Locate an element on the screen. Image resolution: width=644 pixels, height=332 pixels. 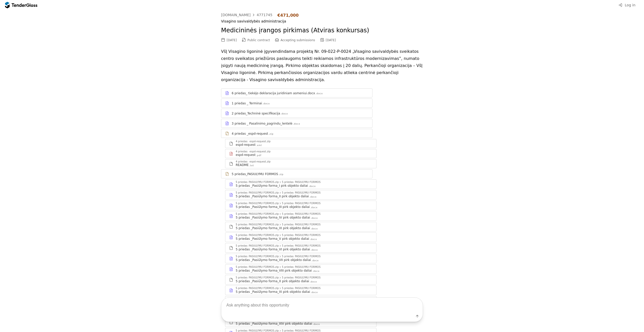
div: 5 priedas _Pasiūlymo forma_II pirk objekto daliai is located at coordinates (272, 196).